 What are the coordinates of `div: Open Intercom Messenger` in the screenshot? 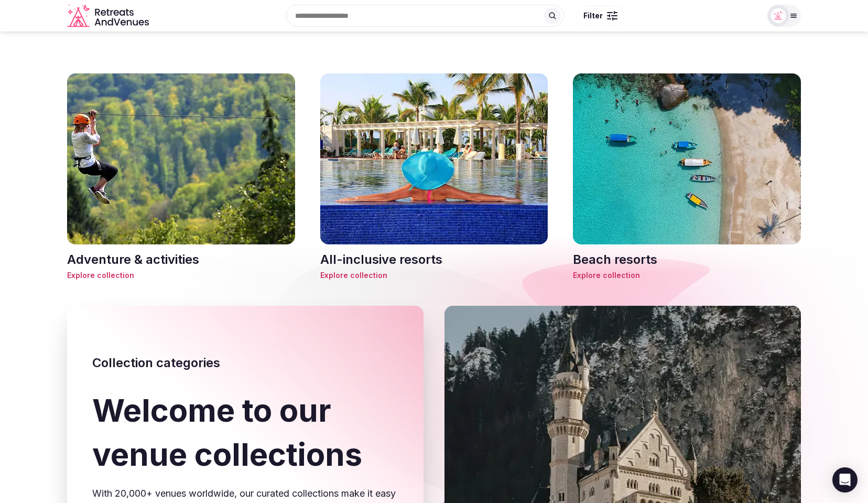 It's located at (845, 480).